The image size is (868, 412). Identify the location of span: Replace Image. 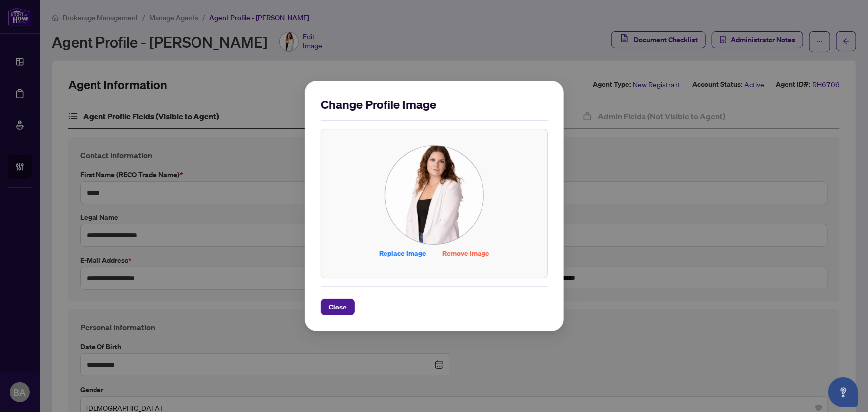
(402, 253).